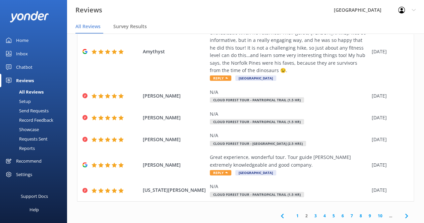 Image resolution: width=424 pixels, height=223 pixels. I want to click on a: 2, so click(306, 215).